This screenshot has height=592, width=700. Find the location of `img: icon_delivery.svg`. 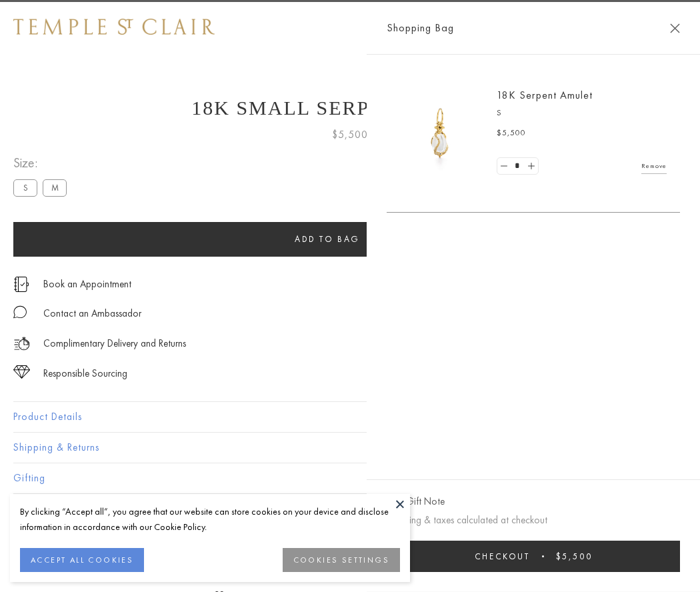

img: icon_delivery.svg is located at coordinates (21, 344).